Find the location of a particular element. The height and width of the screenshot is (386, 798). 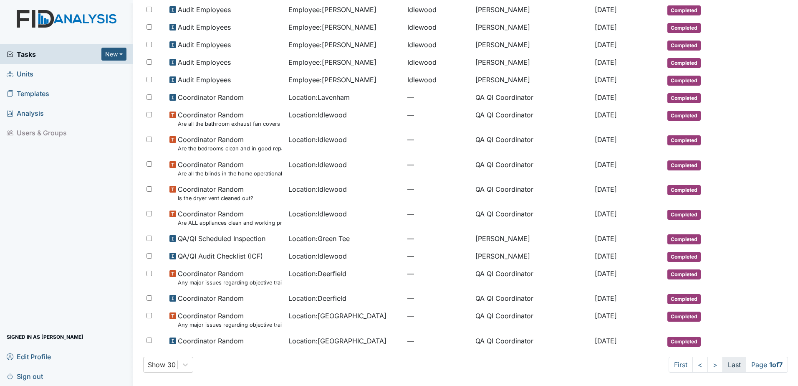

span: Coordinator Random Are all the bathroom exhaust fan covers clean and dust free? is located at coordinates (230, 119).